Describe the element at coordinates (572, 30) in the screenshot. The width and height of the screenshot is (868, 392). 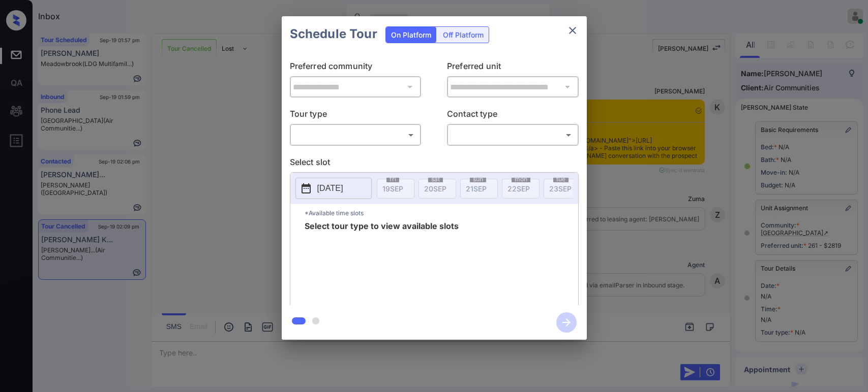
I see `button: close` at that location.